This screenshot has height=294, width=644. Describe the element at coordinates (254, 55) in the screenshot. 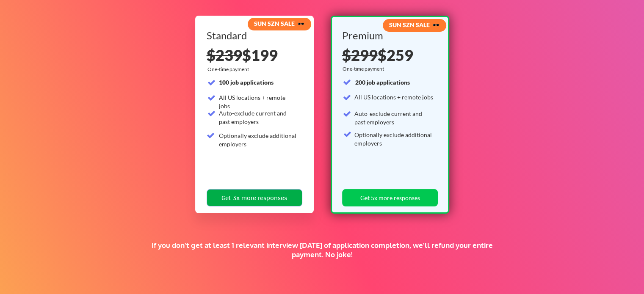

I see `div: $199` at that location.